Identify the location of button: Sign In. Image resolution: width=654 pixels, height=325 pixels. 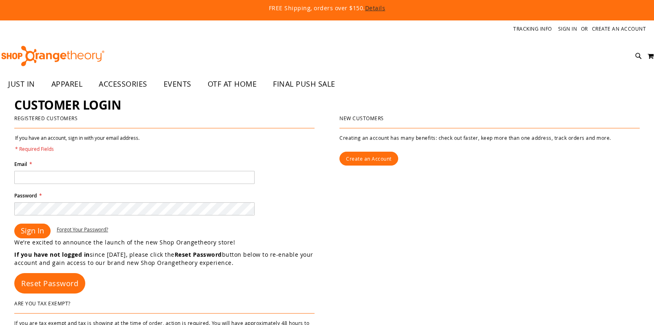
(32, 231).